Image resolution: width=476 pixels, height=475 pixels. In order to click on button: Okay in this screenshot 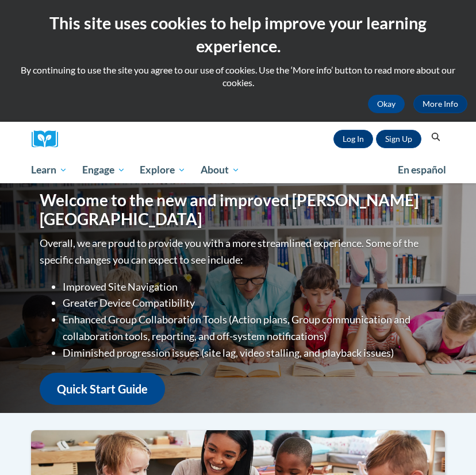, I will do `click(386, 104)`.